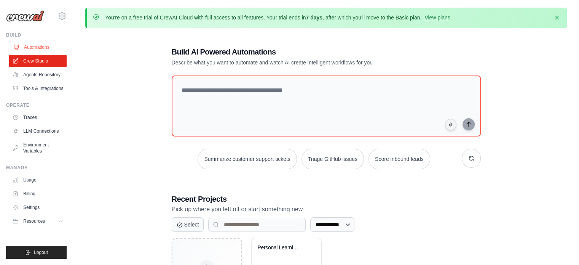  I want to click on p: You're on a free trial of CrewAI Cloud with full access to all features. Your trial ends in , aft..., so click(278, 18).